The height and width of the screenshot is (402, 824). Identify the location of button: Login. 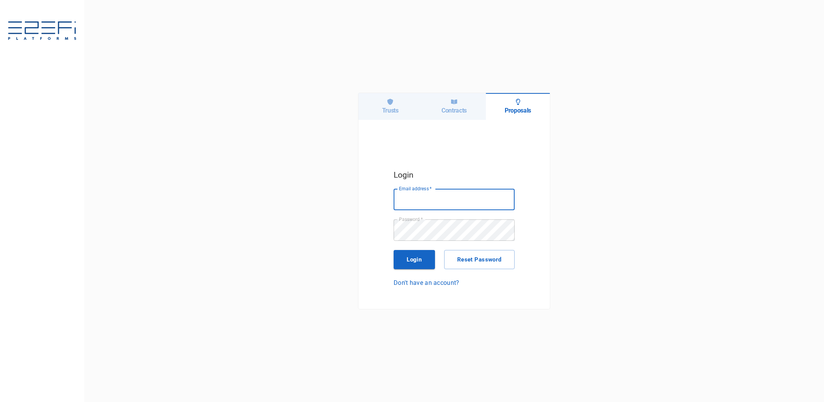
(414, 259).